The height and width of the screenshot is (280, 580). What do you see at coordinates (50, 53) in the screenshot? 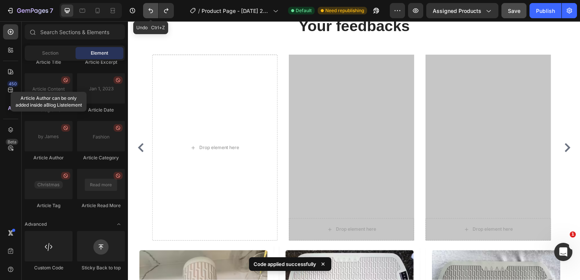
I see `span: Section` at bounding box center [50, 53].